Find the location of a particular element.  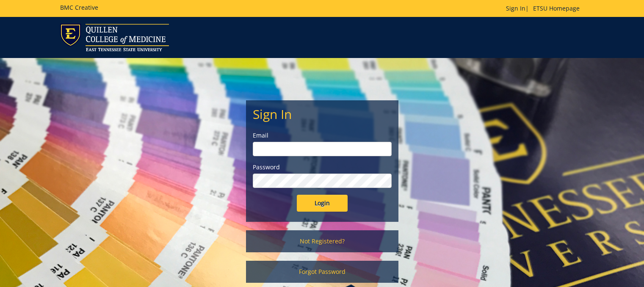

label: Email is located at coordinates (322, 135).